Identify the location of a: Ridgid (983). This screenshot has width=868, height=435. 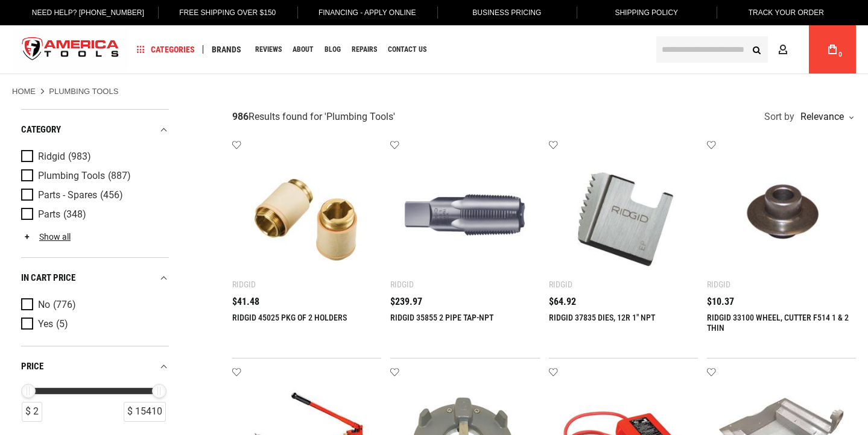
(93, 156).